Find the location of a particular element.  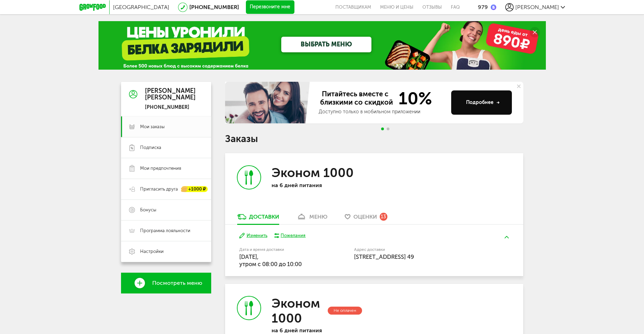

label: Дата и время доставки is located at coordinates (279, 249).